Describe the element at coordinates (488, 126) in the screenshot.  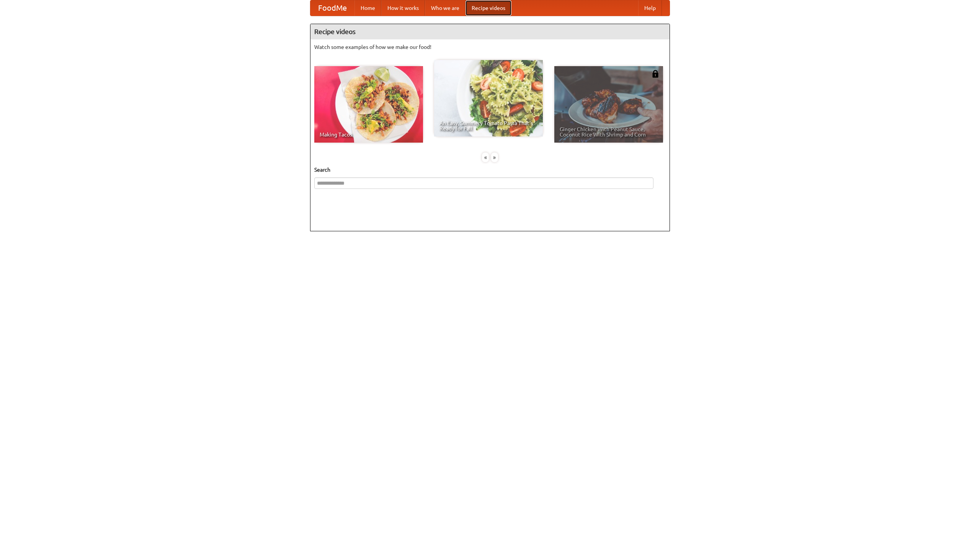
I see `span: An Easy, Summery Tomato Pasta That's Ready for Fall` at that location.